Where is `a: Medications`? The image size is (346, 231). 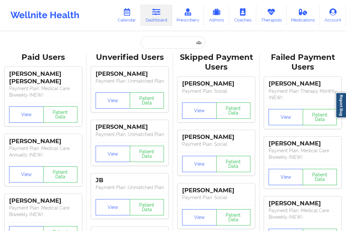
a: Medications is located at coordinates (303, 15).